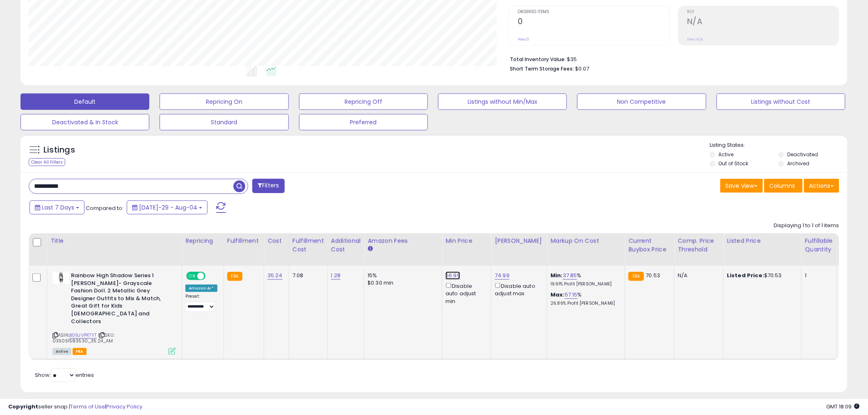  Describe the element at coordinates (192, 276) in the screenshot. I see `span: ON` at that location.